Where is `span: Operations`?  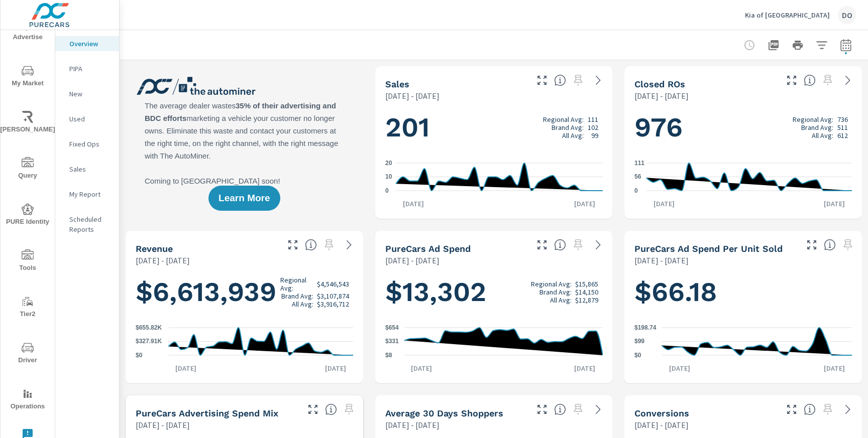
span: Operations is located at coordinates (28, 400).